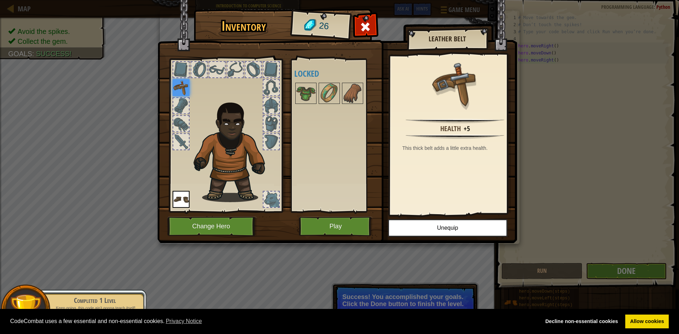  Describe the element at coordinates (339, 74) in the screenshot. I see `h4: Locked` at that location.